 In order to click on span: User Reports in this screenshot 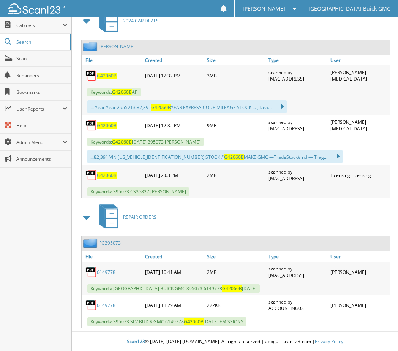, I will do `click(39, 109)`.